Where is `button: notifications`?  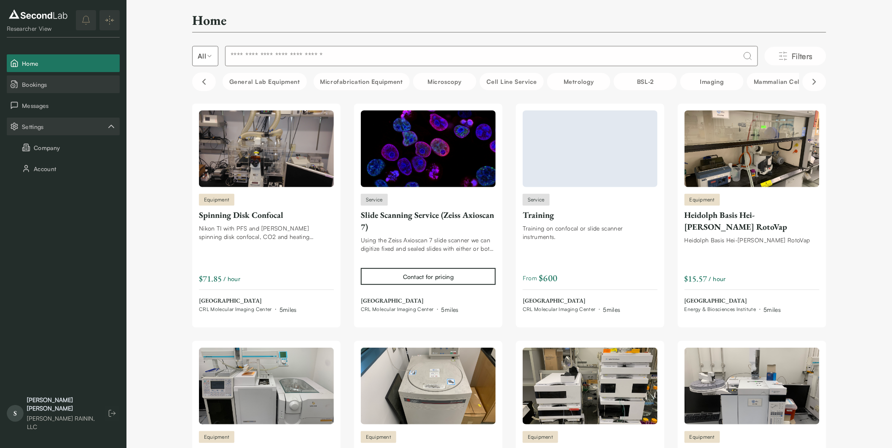 button: notifications is located at coordinates (86, 20).